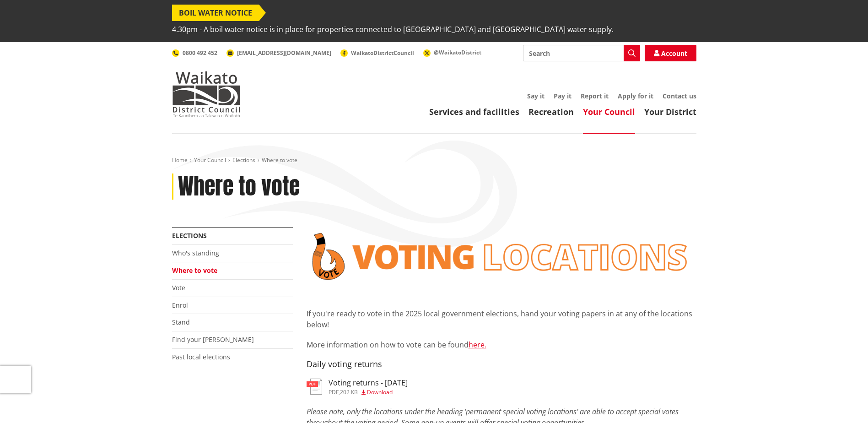 This screenshot has height=423, width=868. What do you see at coordinates (279, 160) in the screenshot?
I see `span: Where to vote` at bounding box center [279, 160].